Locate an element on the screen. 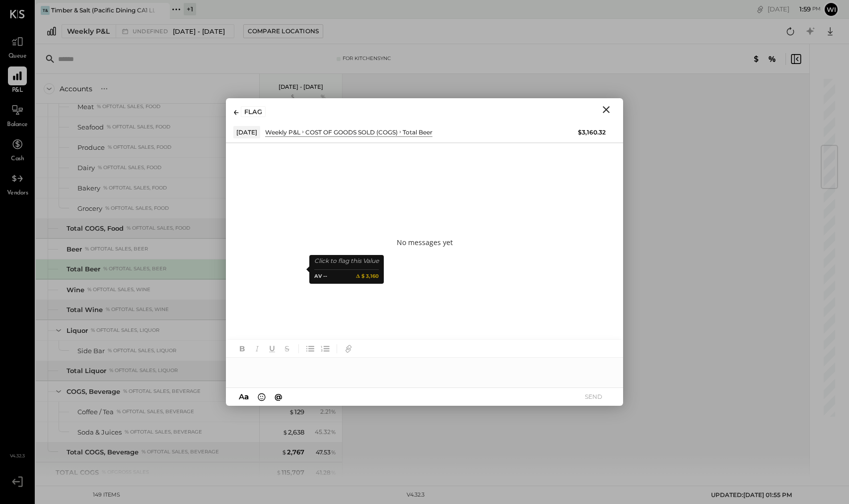 The height and width of the screenshot is (504, 849). div: Click to flag this Value is located at coordinates (347, 261).